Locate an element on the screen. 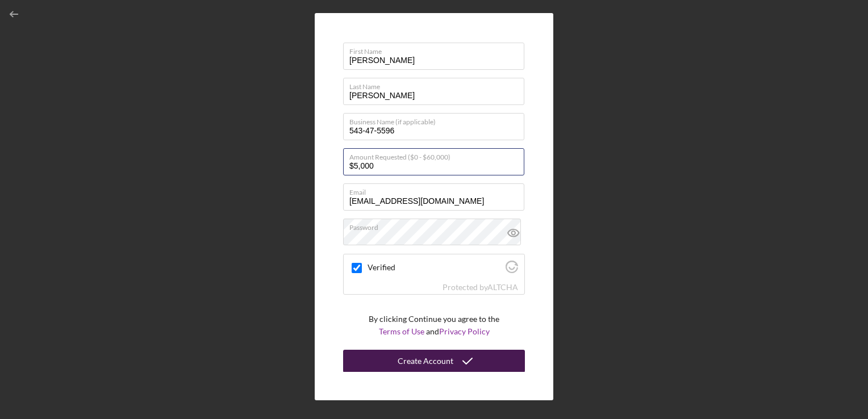 The width and height of the screenshot is (868, 419). label: Last Name is located at coordinates (437, 85).